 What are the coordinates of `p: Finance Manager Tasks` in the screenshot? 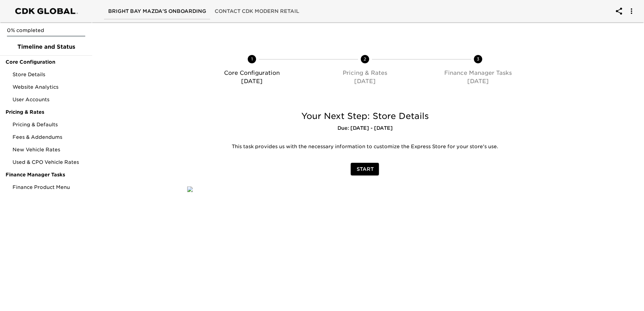 It's located at (478, 73).